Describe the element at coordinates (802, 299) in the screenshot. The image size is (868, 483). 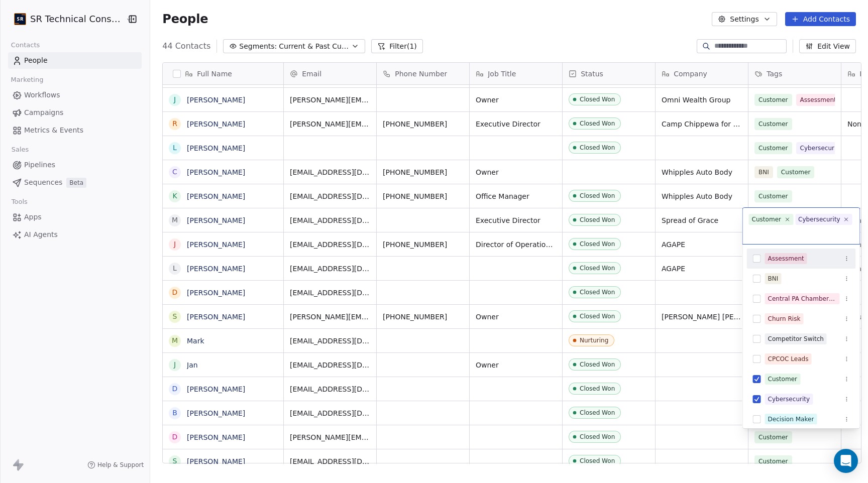
I see `div: Central PA Chamber of Commerce` at that location.